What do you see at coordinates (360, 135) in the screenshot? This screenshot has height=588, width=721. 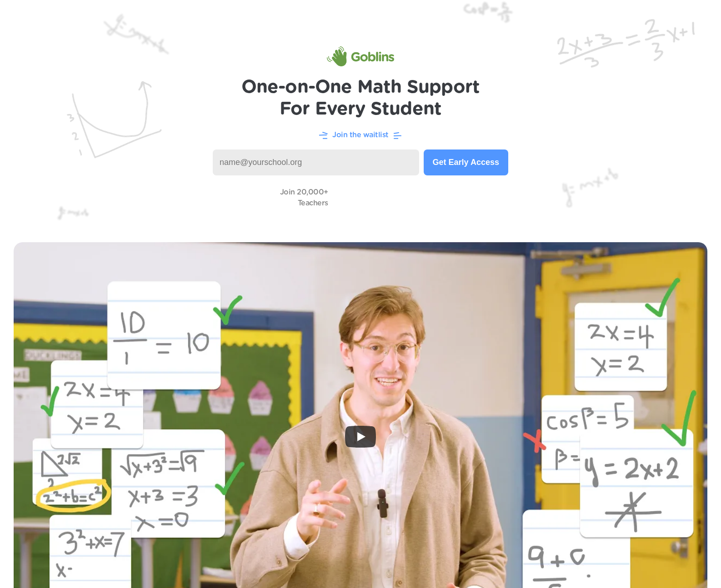 I see `p: Join the waitlist` at bounding box center [360, 135].